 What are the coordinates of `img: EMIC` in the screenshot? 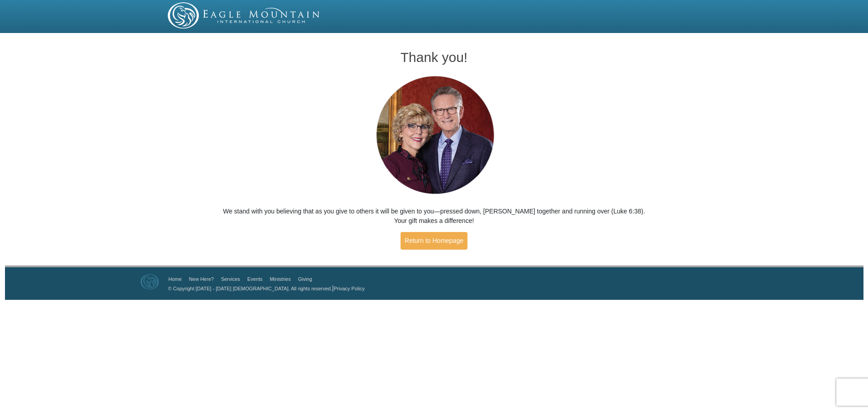 It's located at (244, 15).